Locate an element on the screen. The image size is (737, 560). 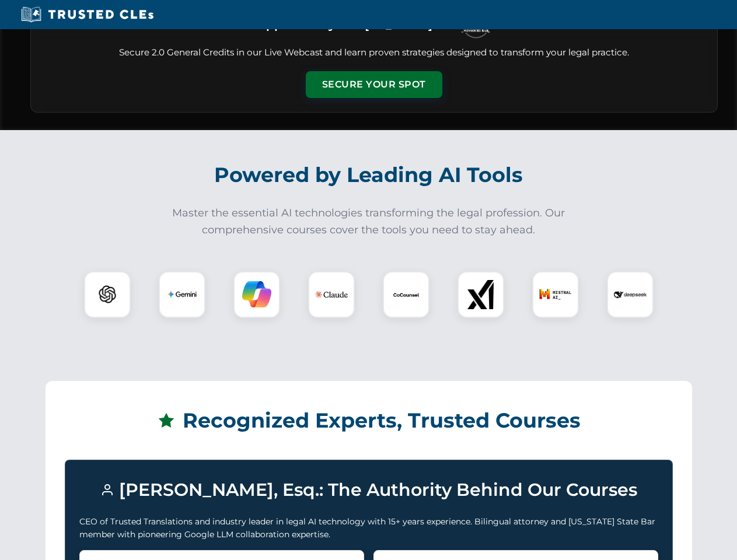
p: Secure 2.0 General Credits in our Live Webcast and learn proven strategies designed to transform ... is located at coordinates (374, 53).